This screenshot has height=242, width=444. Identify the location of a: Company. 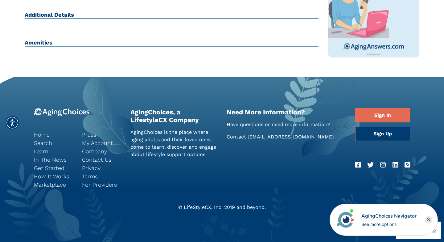
(101, 151).